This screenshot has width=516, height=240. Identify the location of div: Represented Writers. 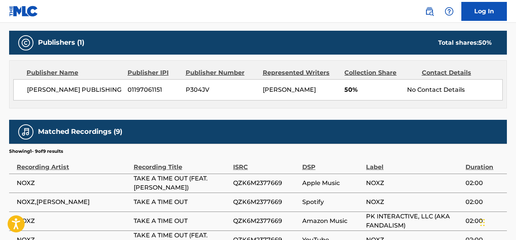
(301, 73).